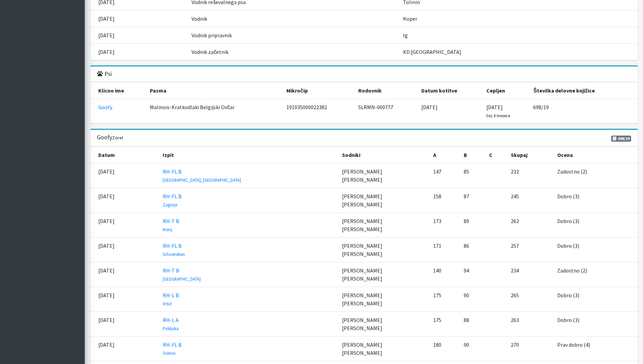 The height and width of the screenshot is (364, 643). What do you see at coordinates (472, 155) in the screenshot?
I see `th: B` at bounding box center [472, 155].